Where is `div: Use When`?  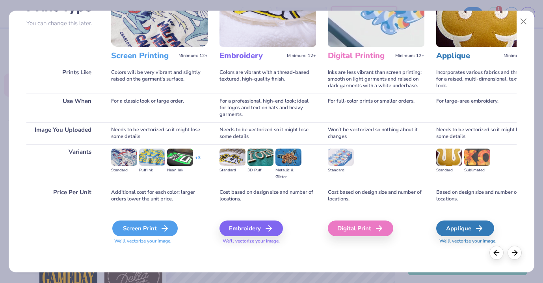
div: Use When is located at coordinates (63, 108).